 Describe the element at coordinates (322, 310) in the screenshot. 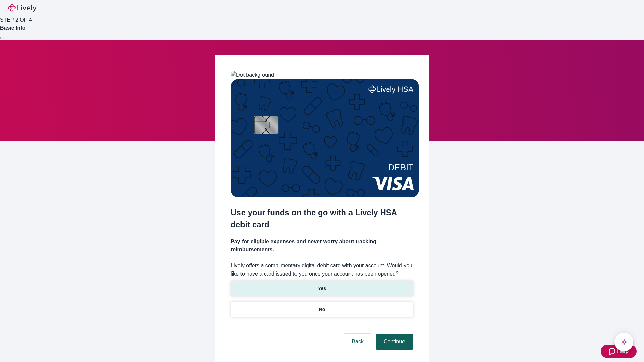

I see `p: No` at that location.